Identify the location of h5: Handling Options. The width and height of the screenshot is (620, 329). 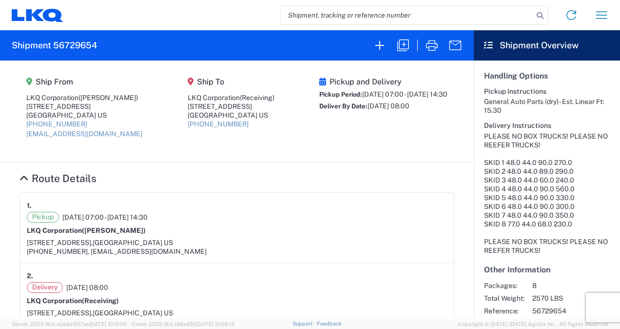
(547, 76).